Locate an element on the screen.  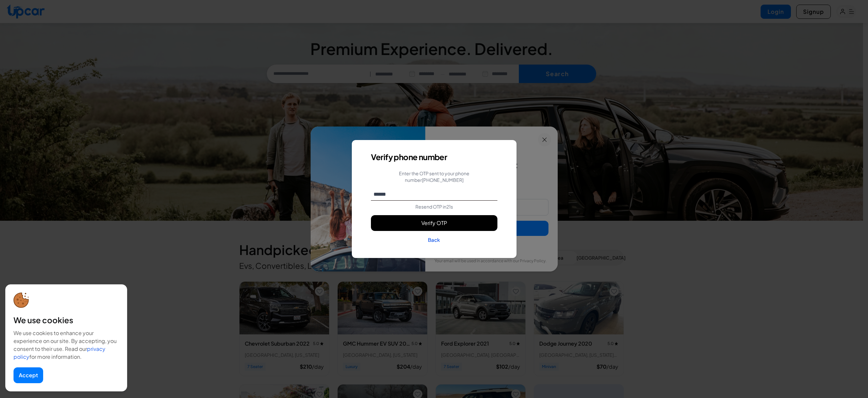
button: Verify OTP is located at coordinates (434, 223).